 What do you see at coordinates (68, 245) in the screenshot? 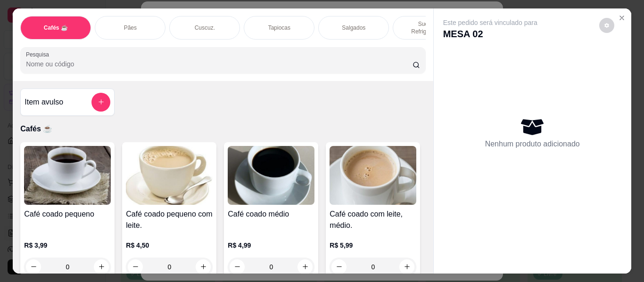
I see `p: R$ 3,99` at bounding box center [68, 245].